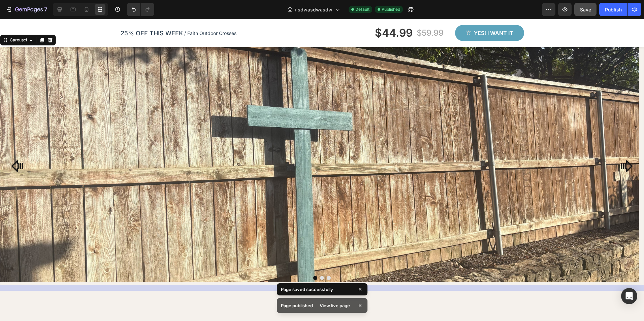 Image resolution: width=644 pixels, height=321 pixels. Describe the element at coordinates (210, 14) in the screenshot. I see `p: / Faith Outdoor Crosses` at that location.